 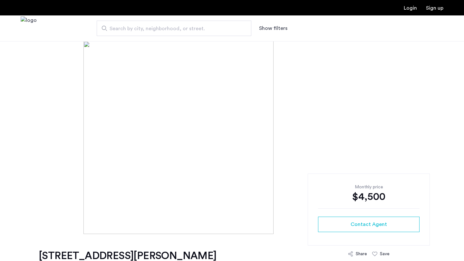 What do you see at coordinates (171, 29) in the screenshot?
I see `span: Search by city, neighborhood, or street.` at bounding box center [171, 29].